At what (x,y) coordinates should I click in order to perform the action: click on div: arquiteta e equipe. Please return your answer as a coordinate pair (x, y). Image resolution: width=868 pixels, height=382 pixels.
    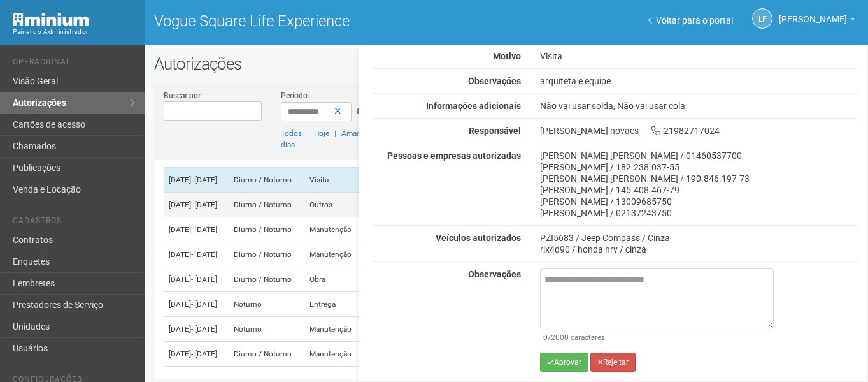
    Looking at the image, I should click on (699, 81).